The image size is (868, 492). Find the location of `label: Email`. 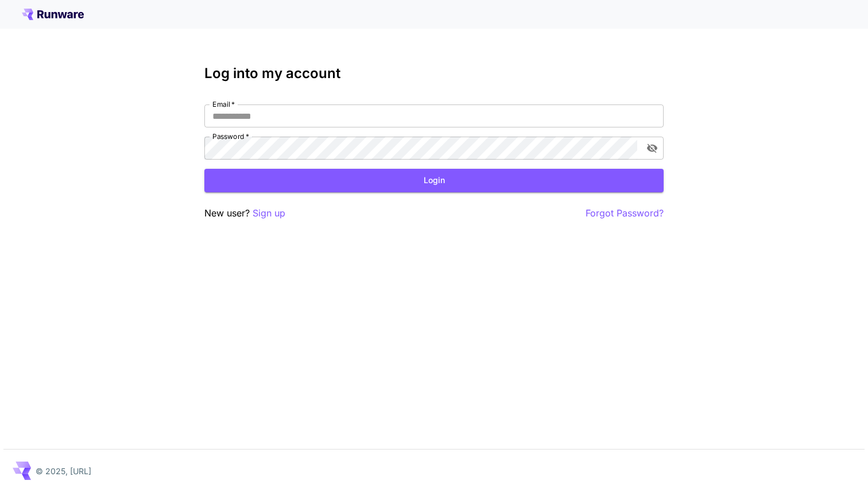

label: Email is located at coordinates (224, 104).